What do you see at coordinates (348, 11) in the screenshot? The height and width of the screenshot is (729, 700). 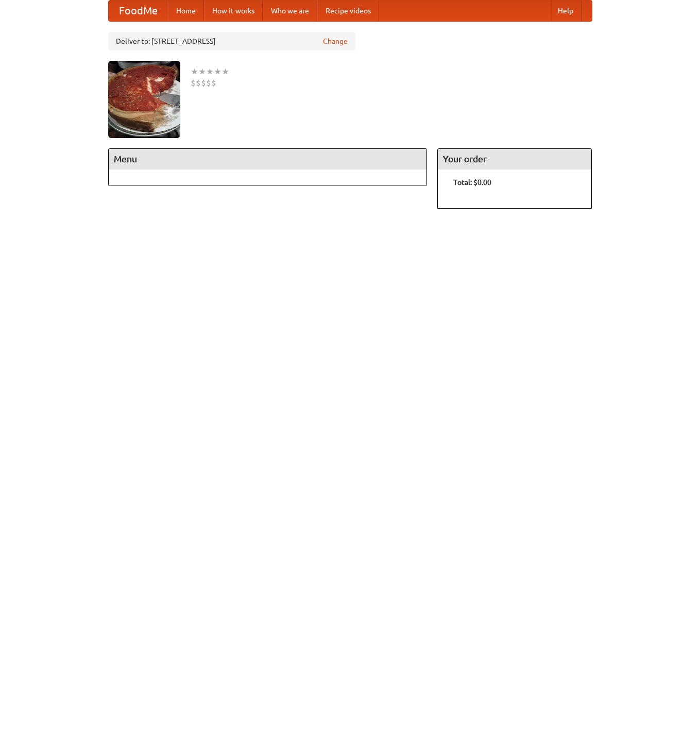 I see `a: Recipe videos` at bounding box center [348, 11].